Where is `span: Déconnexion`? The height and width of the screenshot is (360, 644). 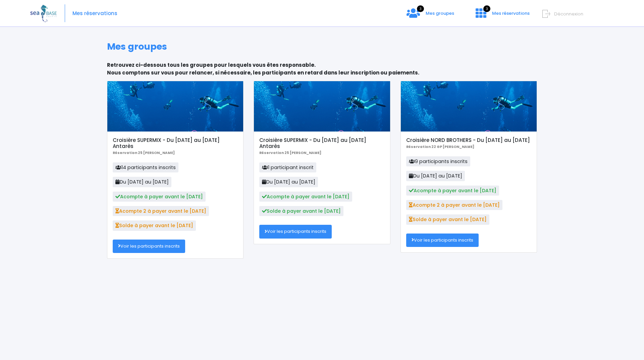 span: Déconnexion is located at coordinates (568, 14).